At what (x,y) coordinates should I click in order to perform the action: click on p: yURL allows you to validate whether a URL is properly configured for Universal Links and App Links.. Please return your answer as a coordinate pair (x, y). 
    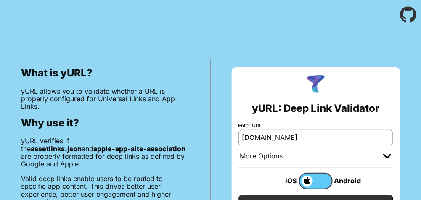
    Looking at the image, I should click on (105, 99).